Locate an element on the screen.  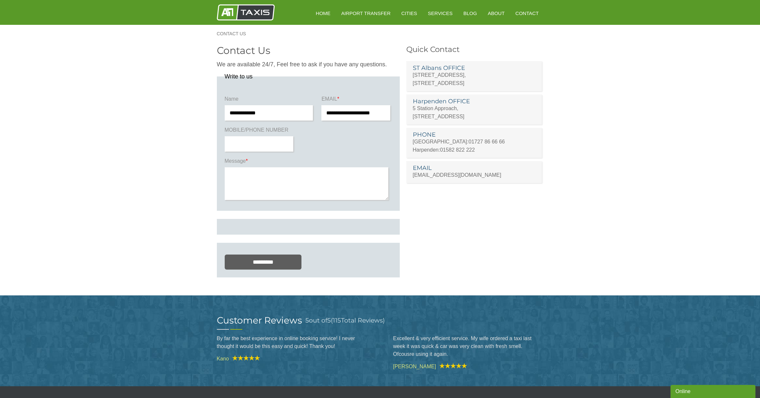
a: 01582 822 222 is located at coordinates (457, 150).